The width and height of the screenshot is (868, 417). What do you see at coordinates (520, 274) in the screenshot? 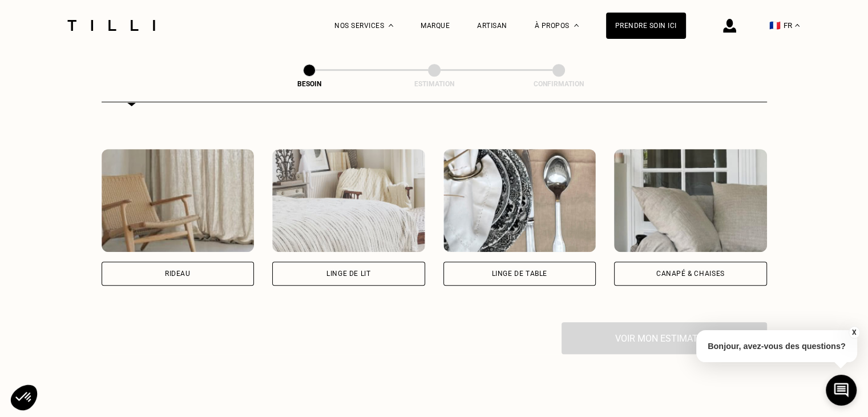
I see `div: Linge de table` at bounding box center [520, 274].